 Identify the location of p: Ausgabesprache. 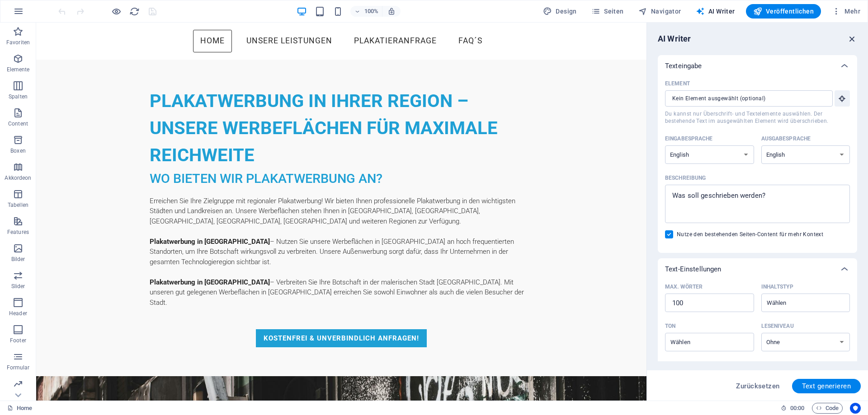
(786, 139).